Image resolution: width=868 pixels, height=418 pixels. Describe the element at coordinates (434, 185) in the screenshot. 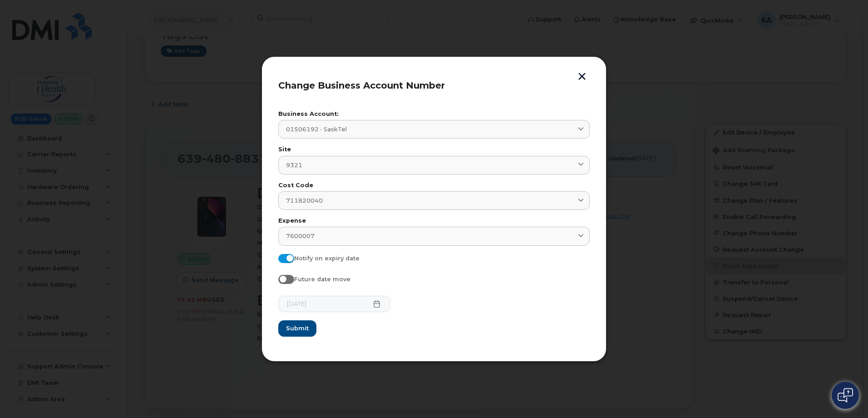

I see `label: Cost Code` at that location.